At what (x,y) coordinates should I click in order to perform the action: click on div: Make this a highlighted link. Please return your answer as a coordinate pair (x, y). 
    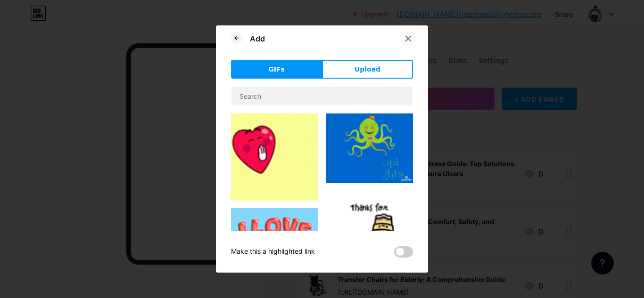
    Looking at the image, I should click on (273, 252).